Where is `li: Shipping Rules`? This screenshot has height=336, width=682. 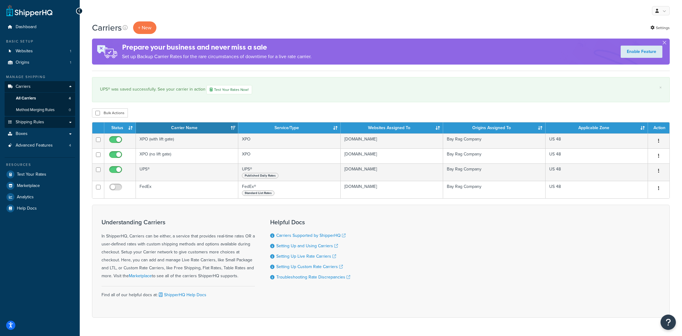 li: Shipping Rules is located at coordinates (40, 122).